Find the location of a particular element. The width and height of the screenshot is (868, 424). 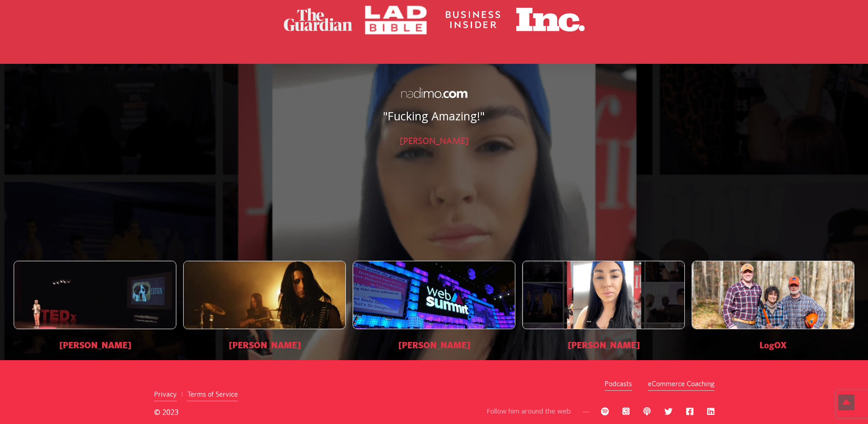

img: lad bible logo is located at coordinates (396, 20).